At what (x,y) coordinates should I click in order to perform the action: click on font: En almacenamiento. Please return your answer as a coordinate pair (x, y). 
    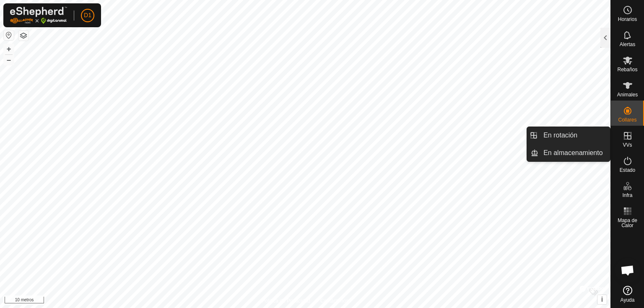
    Looking at the image, I should click on (573, 153).